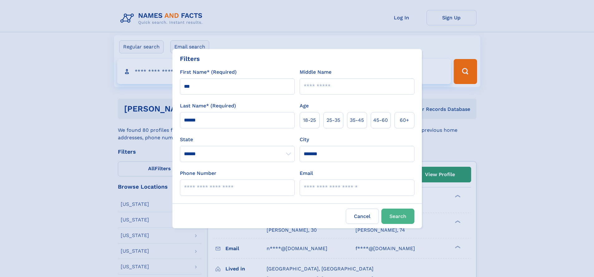 This screenshot has width=594, height=277. What do you see at coordinates (316, 72) in the screenshot?
I see `label: Middle Name` at bounding box center [316, 72].